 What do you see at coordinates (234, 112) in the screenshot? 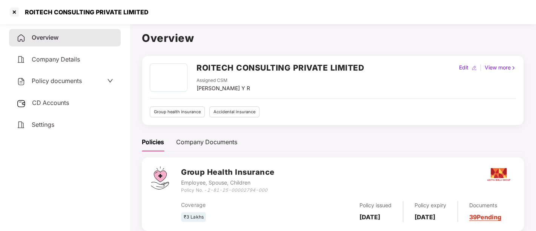
I see `div: Accidental insurance` at bounding box center [234, 112].